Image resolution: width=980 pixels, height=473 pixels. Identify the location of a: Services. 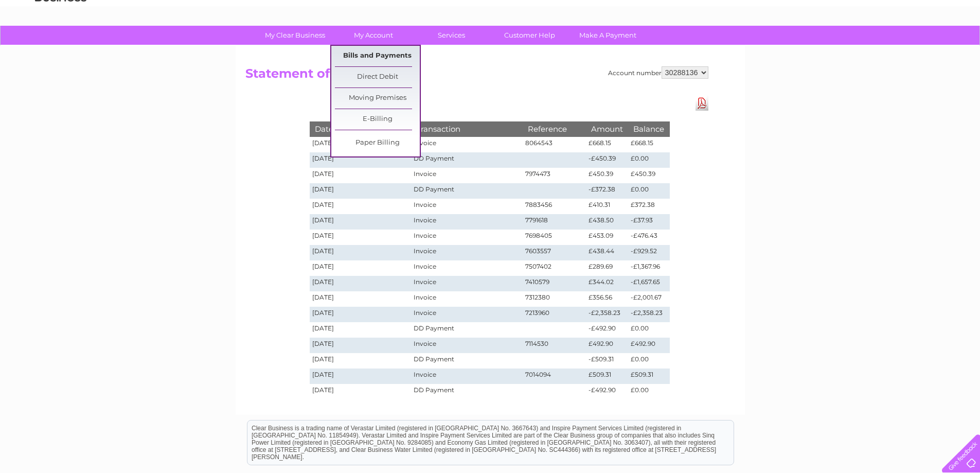
(452, 35).